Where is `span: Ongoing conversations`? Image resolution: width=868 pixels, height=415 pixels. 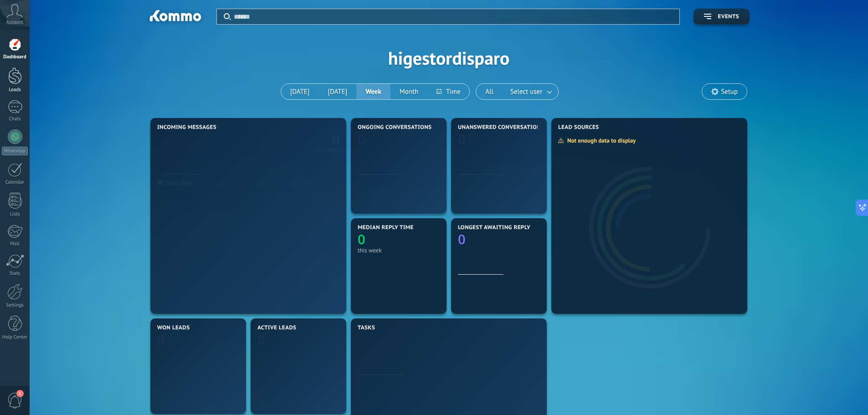 span: Ongoing conversations is located at coordinates (395, 128).